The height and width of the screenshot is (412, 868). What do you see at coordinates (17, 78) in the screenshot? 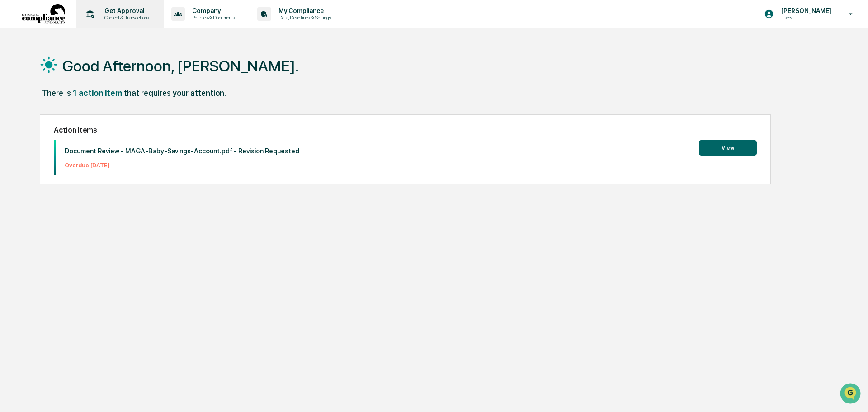
I see `img: 1746055101610-c473b297-6a78-478c-a979-82029cc54cd1` at bounding box center [17, 78].